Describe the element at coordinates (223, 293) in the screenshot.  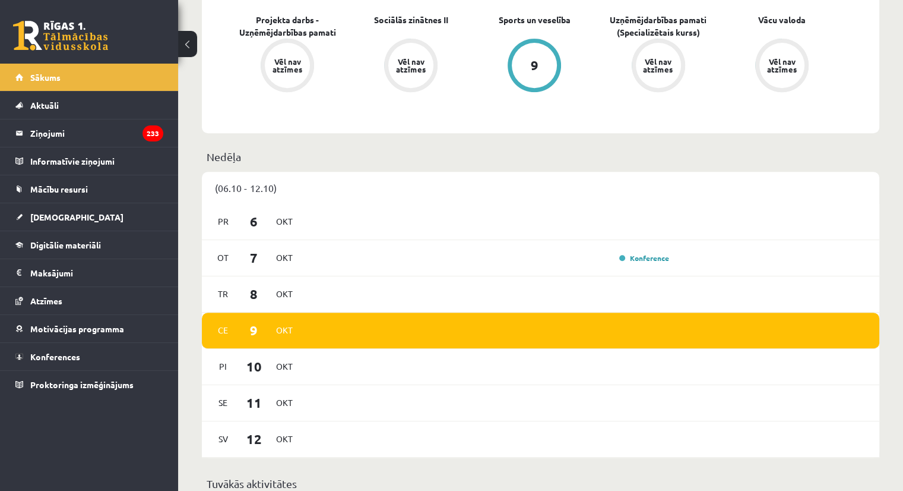
I see `span: Tr` at that location.